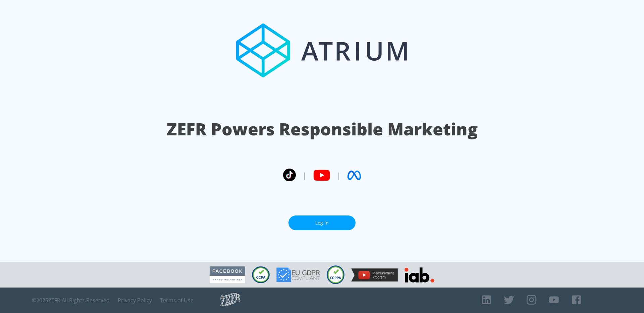 The height and width of the screenshot is (313, 644). What do you see at coordinates (260, 275) in the screenshot?
I see `img: CCPA Compliant` at bounding box center [260, 275].